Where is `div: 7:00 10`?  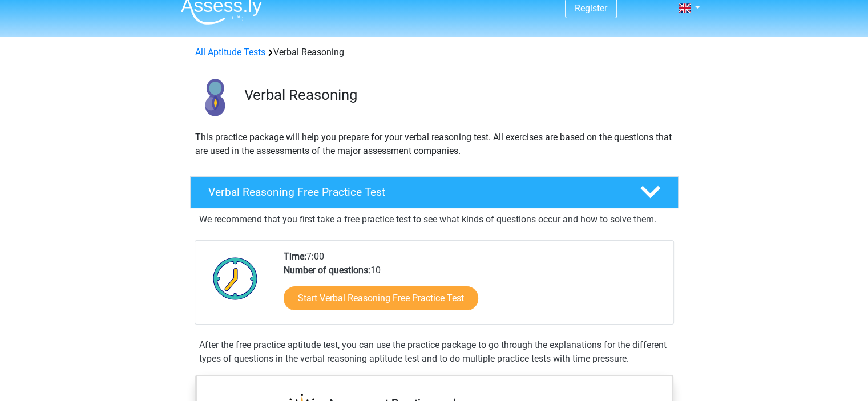 div: 7:00 10 is located at coordinates (473, 287).